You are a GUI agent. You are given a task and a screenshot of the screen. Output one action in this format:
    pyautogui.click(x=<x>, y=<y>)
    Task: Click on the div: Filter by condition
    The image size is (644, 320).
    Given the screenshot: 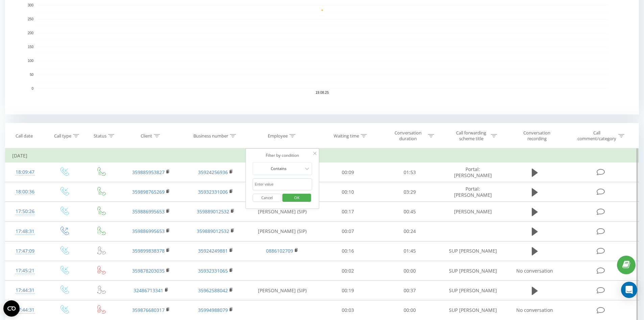 What is the action you would take?
    pyautogui.click(x=282, y=155)
    